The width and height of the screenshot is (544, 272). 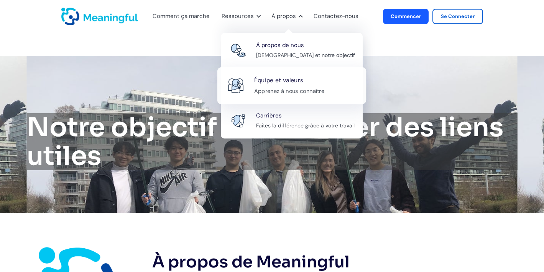 I want to click on font: Apprenez à nous connaître, so click(x=289, y=91).